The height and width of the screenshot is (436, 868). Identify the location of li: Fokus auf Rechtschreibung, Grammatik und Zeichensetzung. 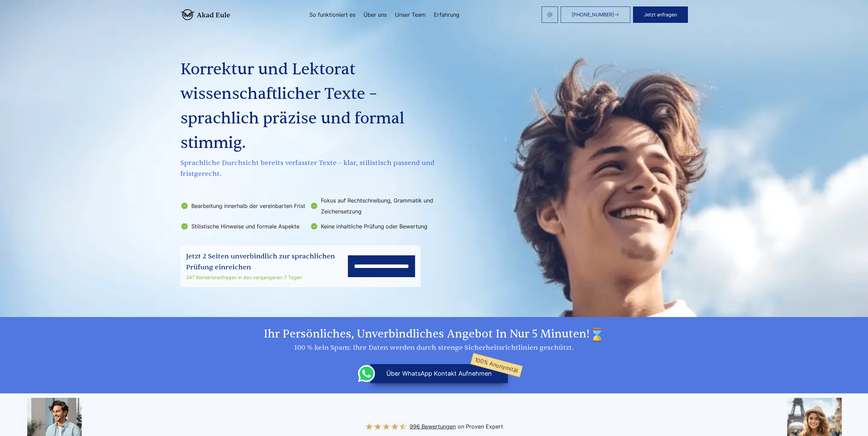
(373, 206).